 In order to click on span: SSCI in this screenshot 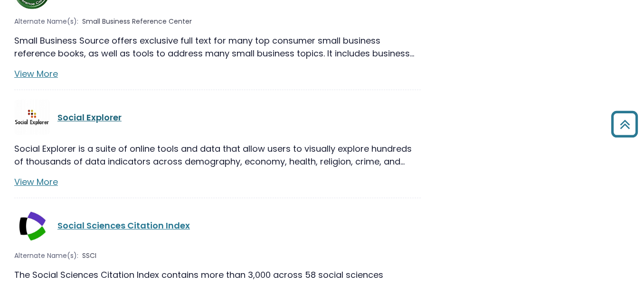, I will do `click(89, 256)`.